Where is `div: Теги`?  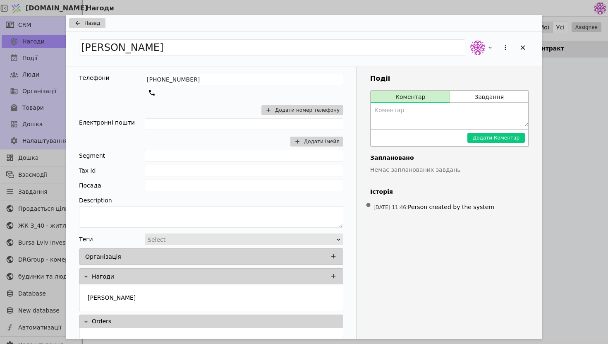 div: Теги is located at coordinates (86, 239).